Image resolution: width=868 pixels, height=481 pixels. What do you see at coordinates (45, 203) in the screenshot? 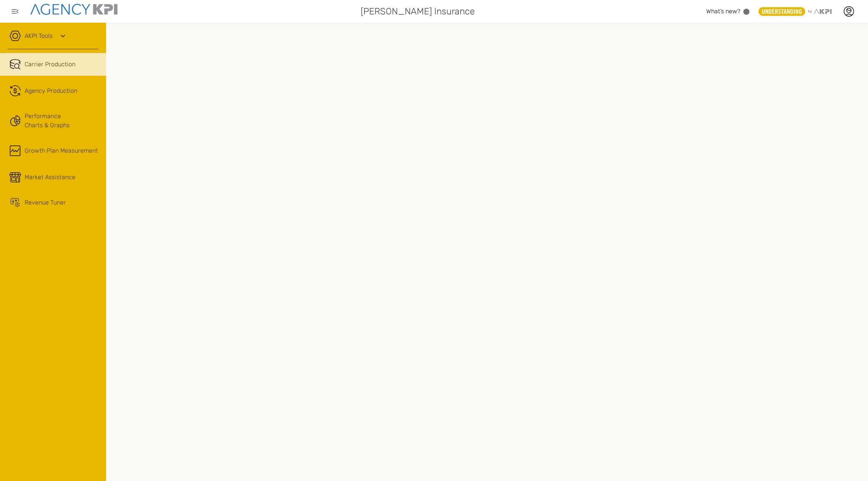
I see `span: Revenue Tuner` at bounding box center [45, 203].